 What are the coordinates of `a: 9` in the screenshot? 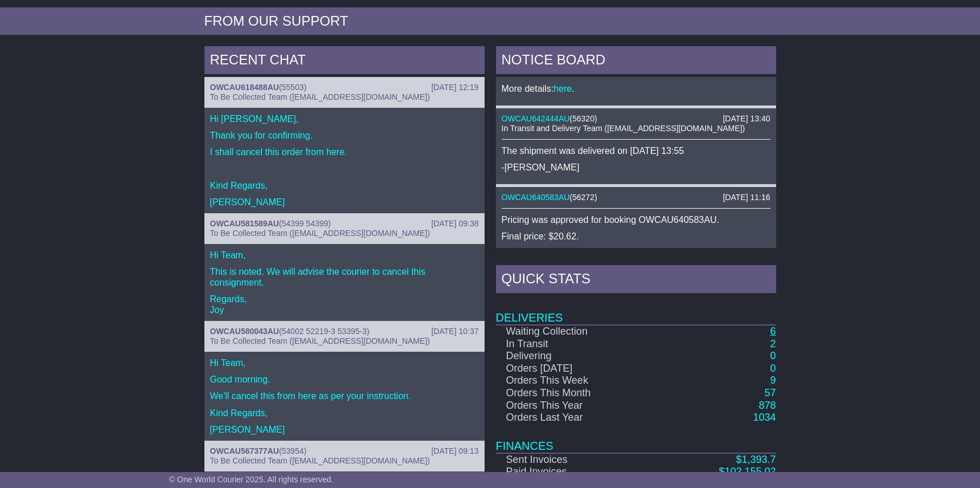 It's located at (773, 380).